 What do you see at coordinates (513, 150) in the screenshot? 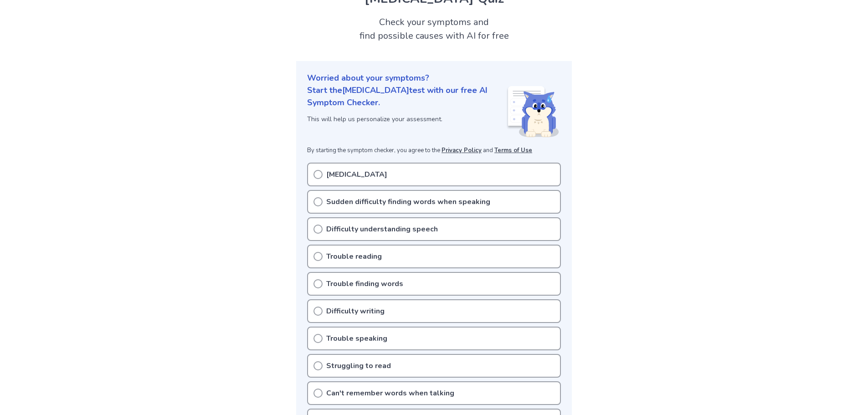
I see `a: Terms of Use` at bounding box center [513, 150].